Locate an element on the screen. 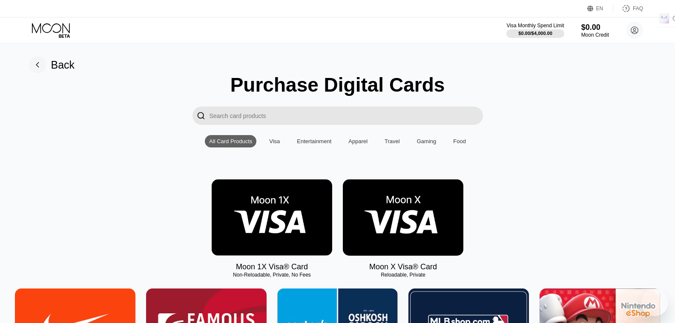 The image size is (675, 323). div: Visa is located at coordinates (274, 141).